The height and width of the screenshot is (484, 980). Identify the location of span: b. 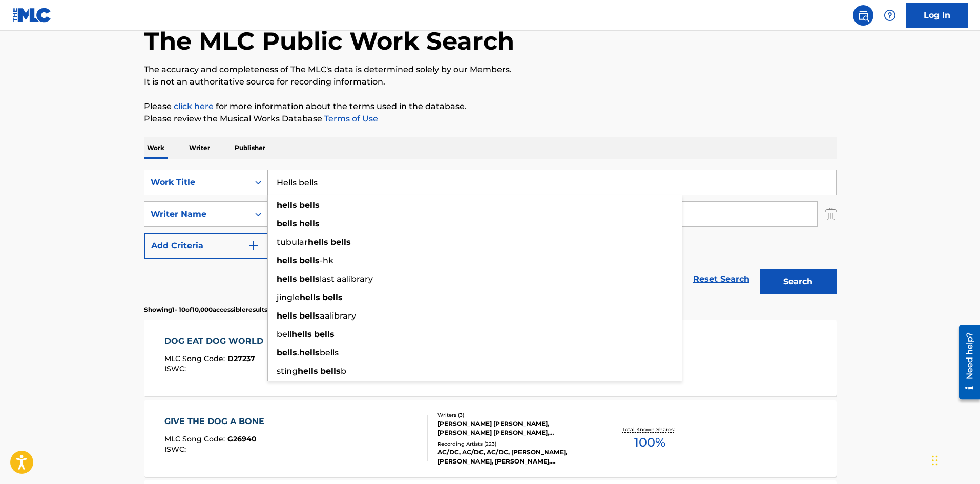
(343, 371).